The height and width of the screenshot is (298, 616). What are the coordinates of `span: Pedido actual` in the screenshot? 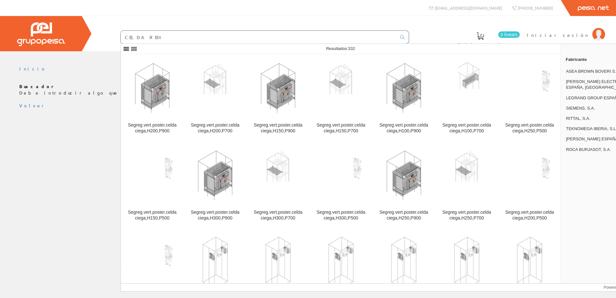 It's located at (480, 44).